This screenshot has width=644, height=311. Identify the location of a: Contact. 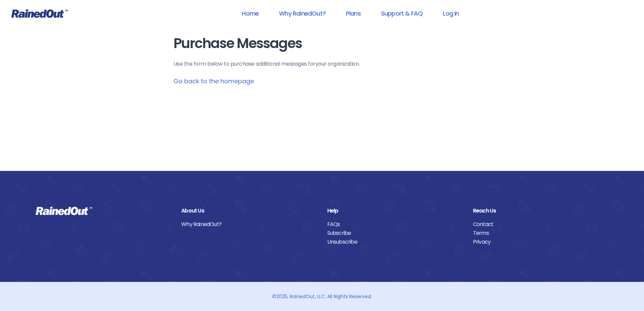
(541, 225).